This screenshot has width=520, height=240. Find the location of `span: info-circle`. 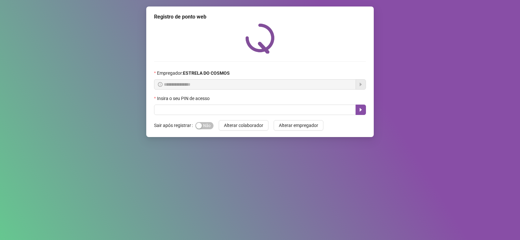

span: info-circle is located at coordinates (160, 85).